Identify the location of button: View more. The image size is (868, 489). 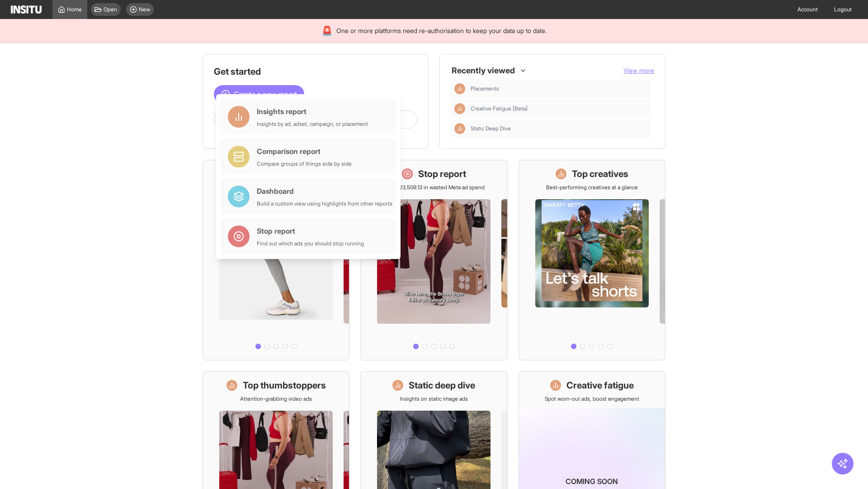
(639, 70).